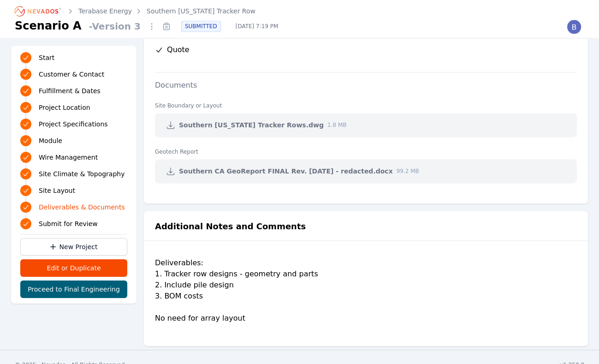  Describe the element at coordinates (178, 50) in the screenshot. I see `span: Quote` at that location.